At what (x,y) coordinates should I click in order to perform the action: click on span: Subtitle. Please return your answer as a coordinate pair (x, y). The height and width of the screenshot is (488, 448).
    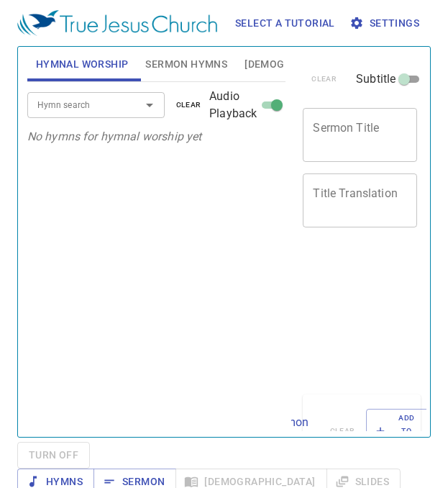
    Looking at the image, I should click on (375, 79).